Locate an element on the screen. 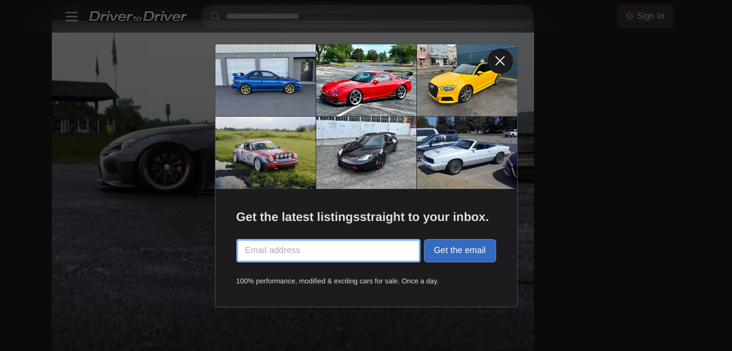 This screenshot has width=732, height=351. button: Get the email is located at coordinates (460, 251).